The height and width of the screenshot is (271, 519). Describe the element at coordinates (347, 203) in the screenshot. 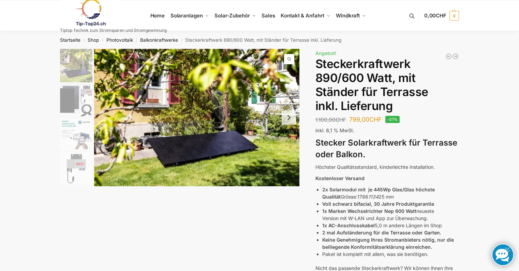

I see `strong: Voll schwarz bifacial,` at that location.